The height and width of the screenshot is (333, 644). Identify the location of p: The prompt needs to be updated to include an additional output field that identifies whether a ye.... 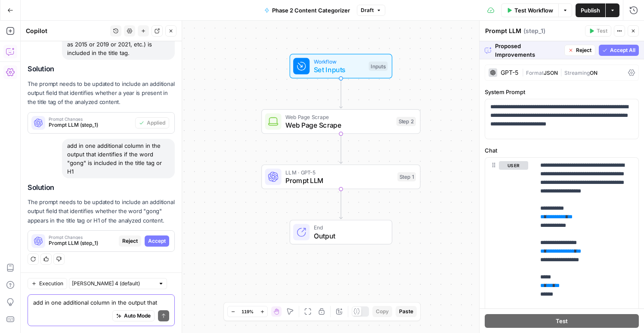
(101, 93).